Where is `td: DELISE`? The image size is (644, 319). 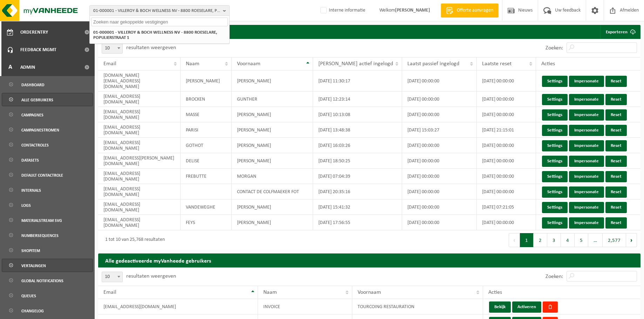
td: DELISE is located at coordinates (206, 161).